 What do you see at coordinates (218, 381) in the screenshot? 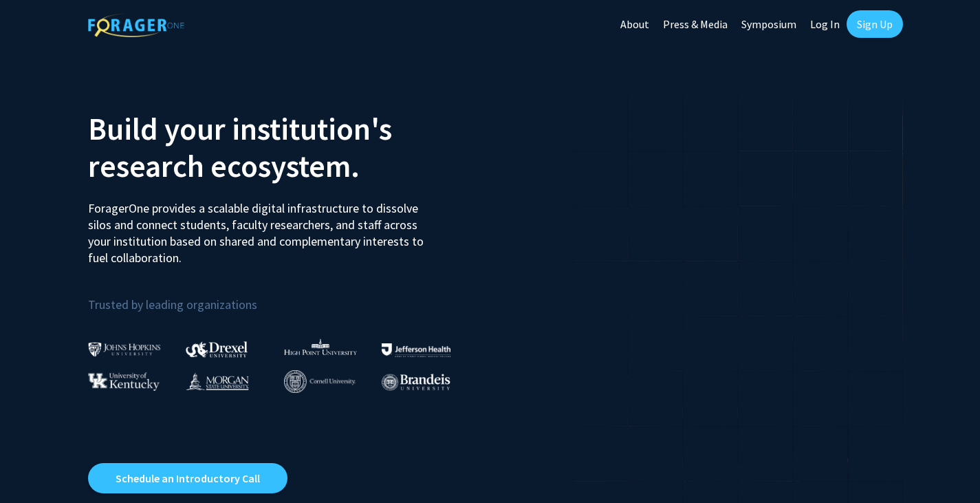
I see `img: Morgan State University` at bounding box center [218, 381].